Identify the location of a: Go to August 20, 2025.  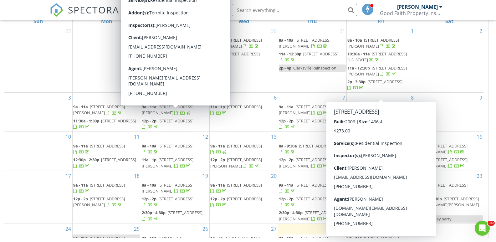
(274, 176).